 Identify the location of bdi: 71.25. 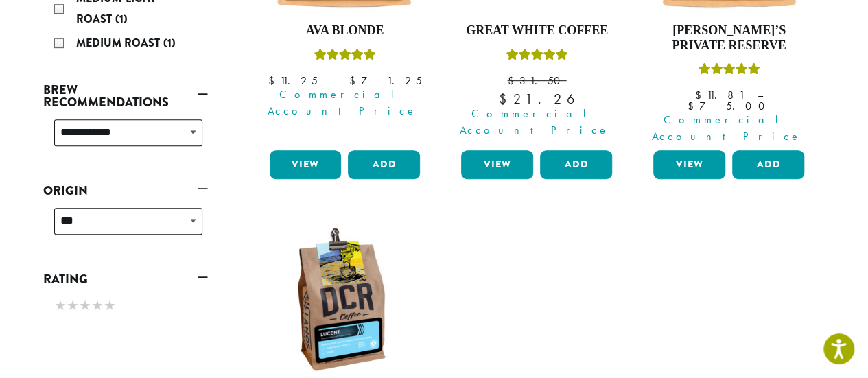
(385, 81).